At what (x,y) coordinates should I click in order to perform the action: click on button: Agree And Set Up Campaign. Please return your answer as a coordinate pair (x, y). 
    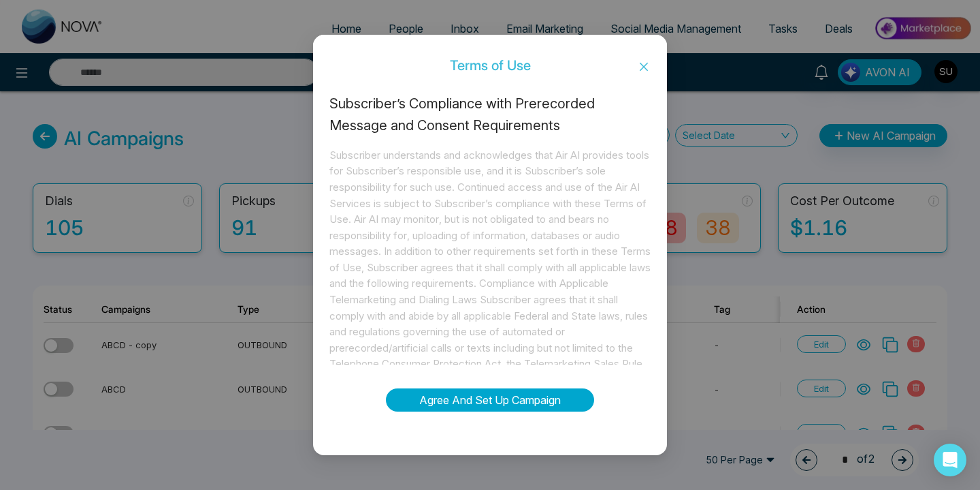
    Looking at the image, I should click on (490, 400).